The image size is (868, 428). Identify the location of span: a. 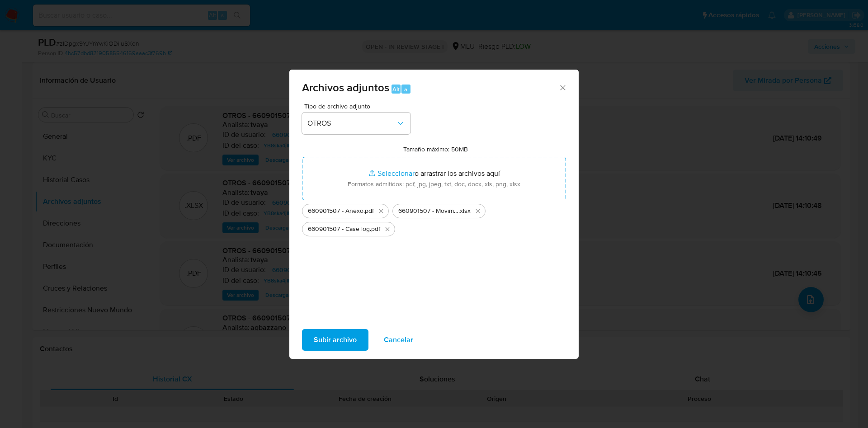
(405, 89).